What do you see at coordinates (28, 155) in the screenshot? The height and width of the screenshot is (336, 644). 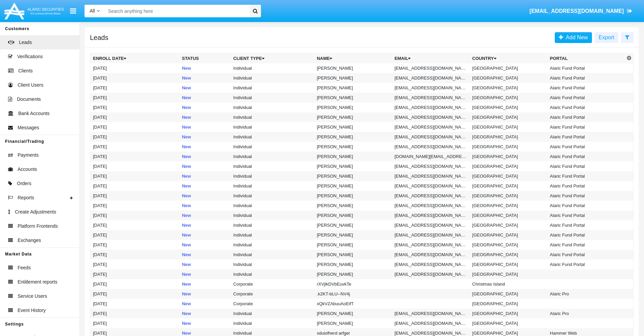 I see `span: Payments` at bounding box center [28, 155].